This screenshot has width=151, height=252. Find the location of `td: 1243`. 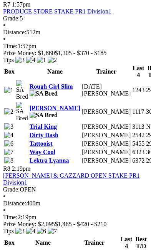

td: 1243 is located at coordinates (139, 90).